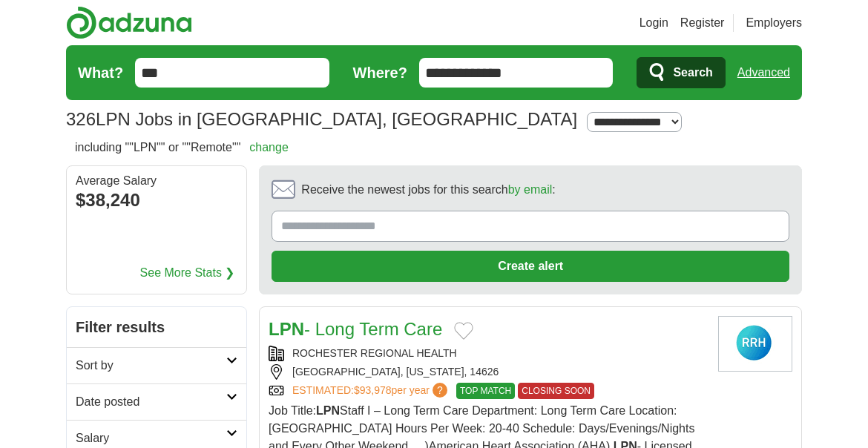 This screenshot has height=448, width=868. I want to click on span: 326, so click(81, 119).